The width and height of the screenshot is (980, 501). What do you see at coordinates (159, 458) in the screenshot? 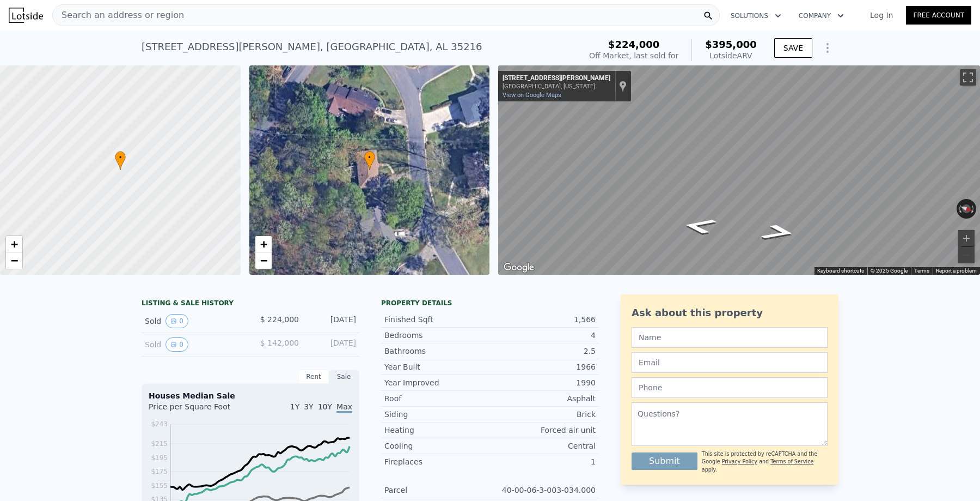
I see `tspan: $195` at bounding box center [159, 458].